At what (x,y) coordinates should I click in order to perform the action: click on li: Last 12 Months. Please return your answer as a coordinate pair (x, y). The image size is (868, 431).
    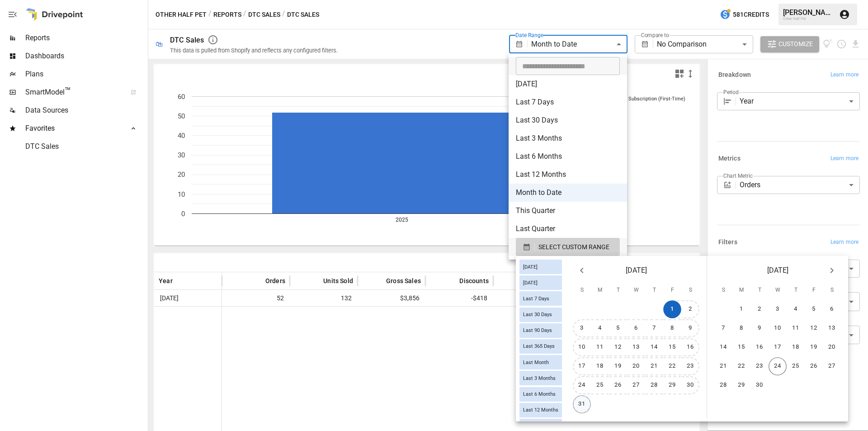
    Looking at the image, I should click on (568, 174).